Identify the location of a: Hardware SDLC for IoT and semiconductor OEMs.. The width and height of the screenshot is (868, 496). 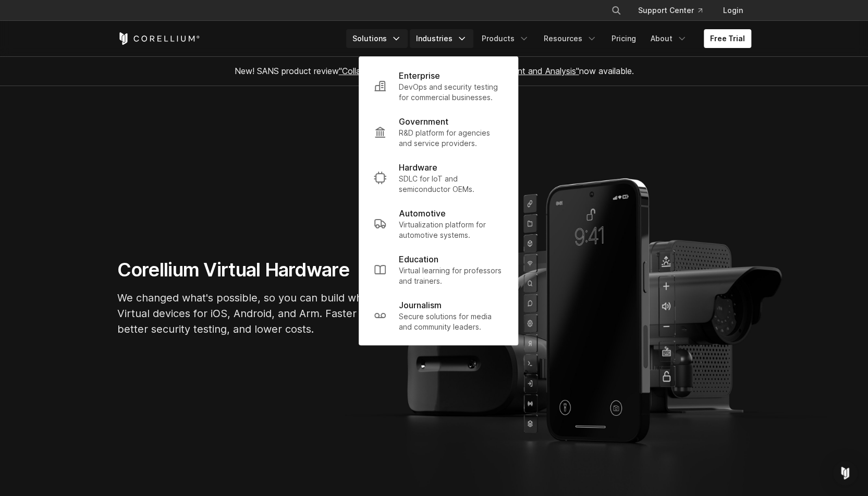
(439, 178).